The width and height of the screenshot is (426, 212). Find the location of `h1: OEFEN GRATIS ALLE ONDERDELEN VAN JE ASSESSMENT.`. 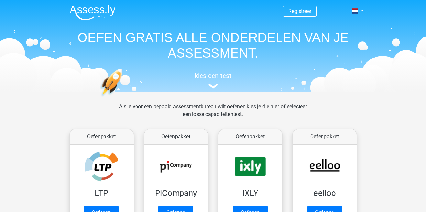

h1: OEFEN GRATIS ALLE ONDERDELEN VAN JE ASSESSMENT. is located at coordinates (213, 45).